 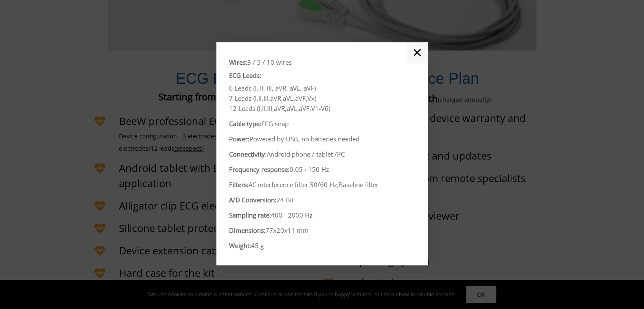 I want to click on span: 7 Leads (I,II,III,aVR,aVL,aVF,Vx), so click(x=273, y=98).